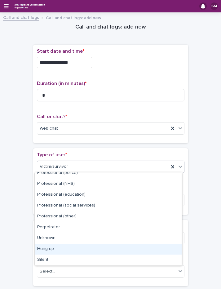 The height and width of the screenshot is (289, 221). Describe the element at coordinates (74, 17) in the screenshot. I see `p: Call and chat logs: add new` at that location.